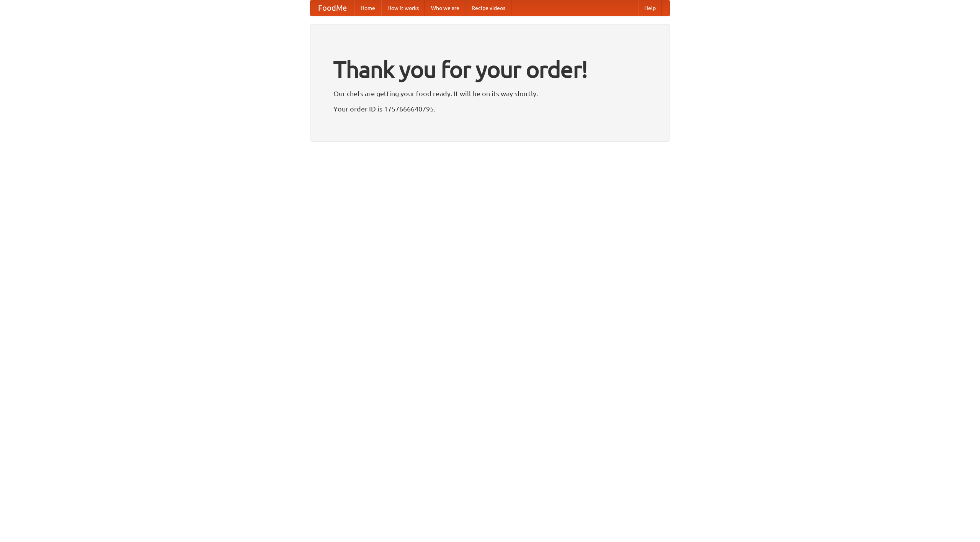 Image resolution: width=980 pixels, height=542 pixels. Describe the element at coordinates (445, 8) in the screenshot. I see `a: Who we are` at that location.